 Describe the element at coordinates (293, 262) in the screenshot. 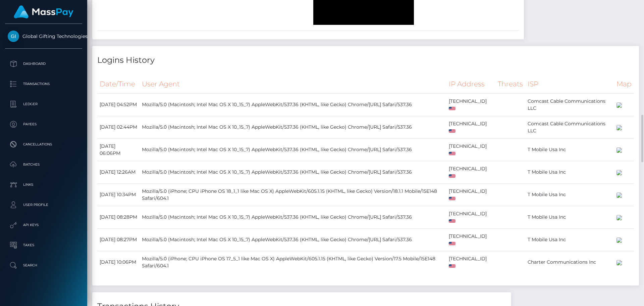

I see `td: Mozilla/5.0 (iPhone; CPU iPhone OS 17_5_1 like Mac OS X) AppleWebKit/605.1.15 (KHTML, like Gecko)...` at that location.